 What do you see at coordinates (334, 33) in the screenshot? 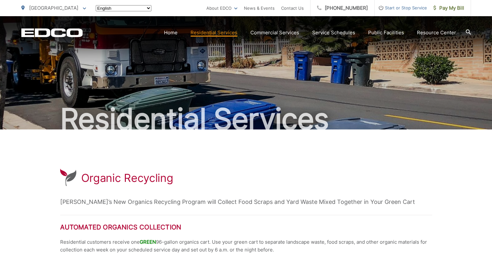
I see `a: Service Schedules` at bounding box center [334, 33].